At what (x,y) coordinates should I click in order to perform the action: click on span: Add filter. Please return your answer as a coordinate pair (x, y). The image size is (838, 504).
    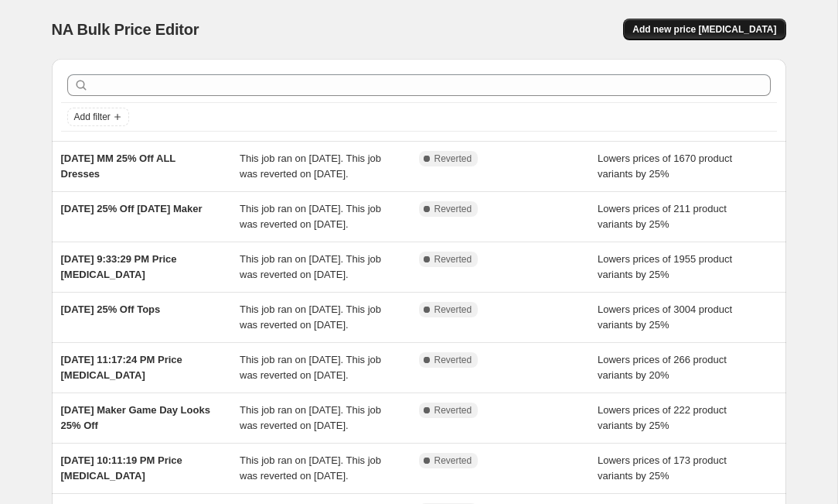
    Looking at the image, I should click on (92, 117).